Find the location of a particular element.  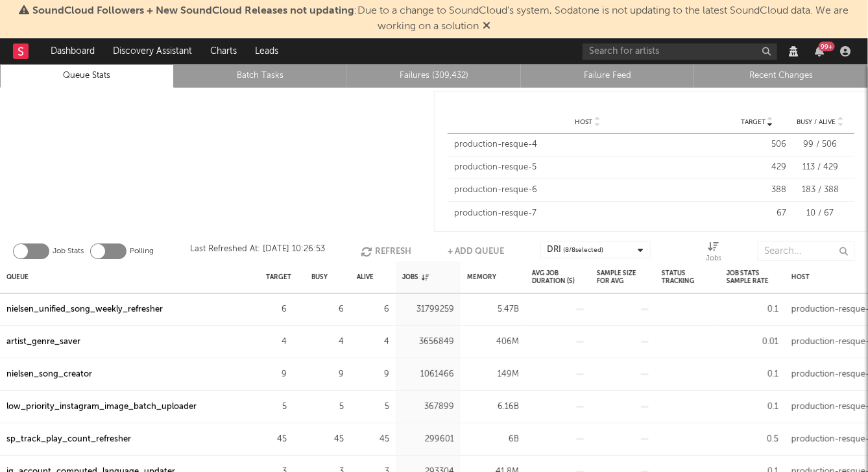

span: Target is located at coordinates (753, 122).